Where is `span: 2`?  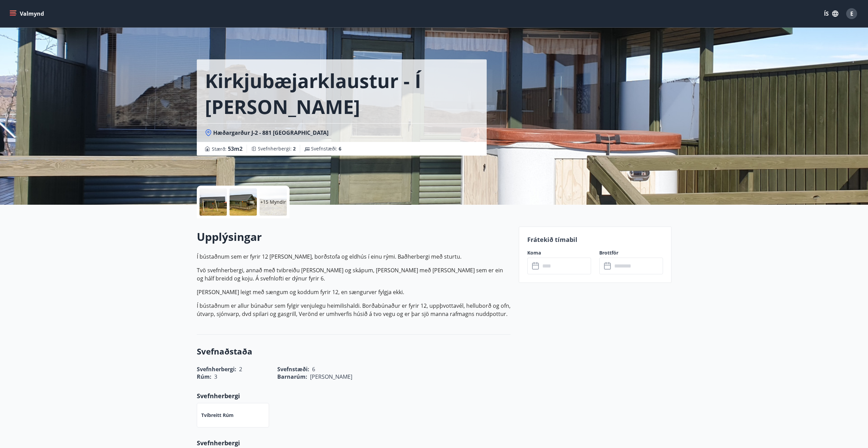
span: 2 is located at coordinates (294, 148).